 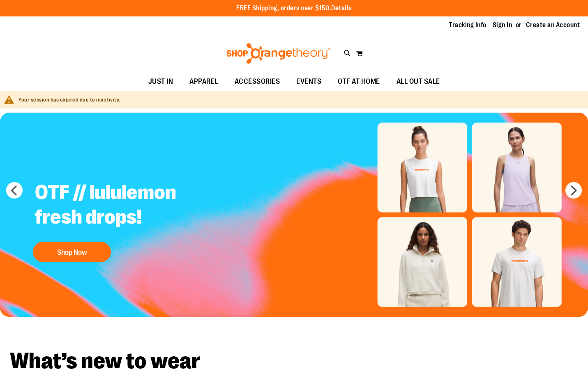 I want to click on button: next, so click(x=574, y=190).